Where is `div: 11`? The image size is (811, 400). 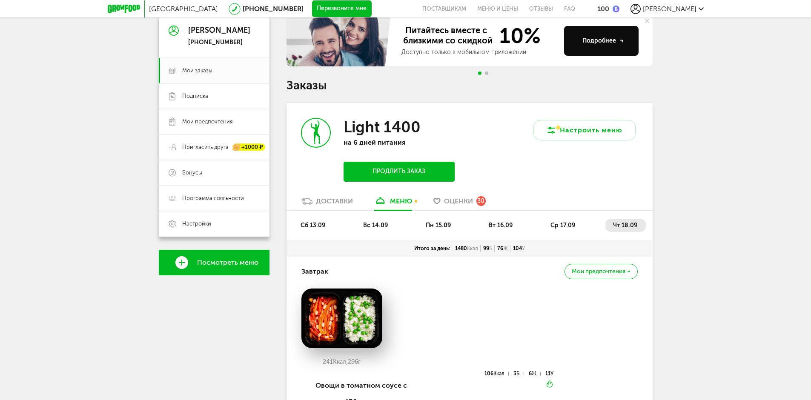 div: 11 is located at coordinates (549, 374).